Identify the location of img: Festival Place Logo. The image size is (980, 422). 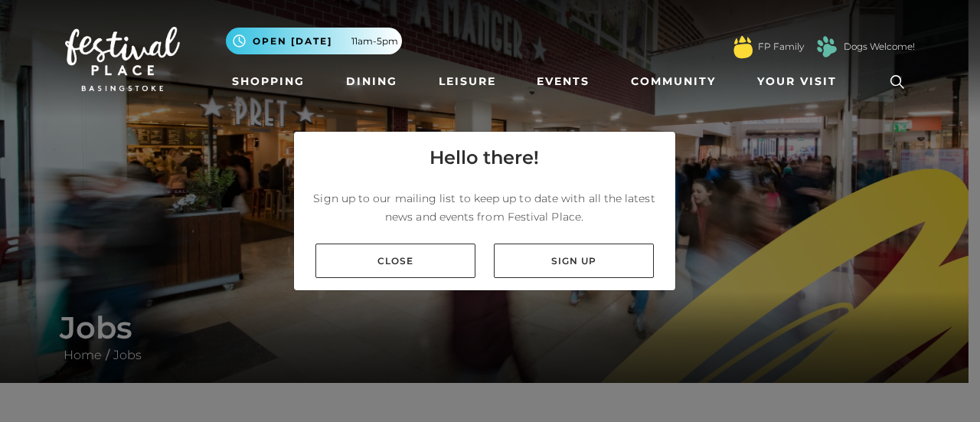
(122, 59).